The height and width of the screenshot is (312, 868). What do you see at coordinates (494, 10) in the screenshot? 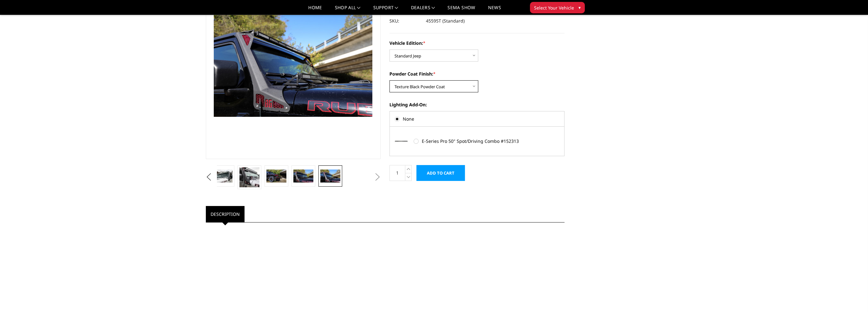
I see `a: News` at bounding box center [494, 10].